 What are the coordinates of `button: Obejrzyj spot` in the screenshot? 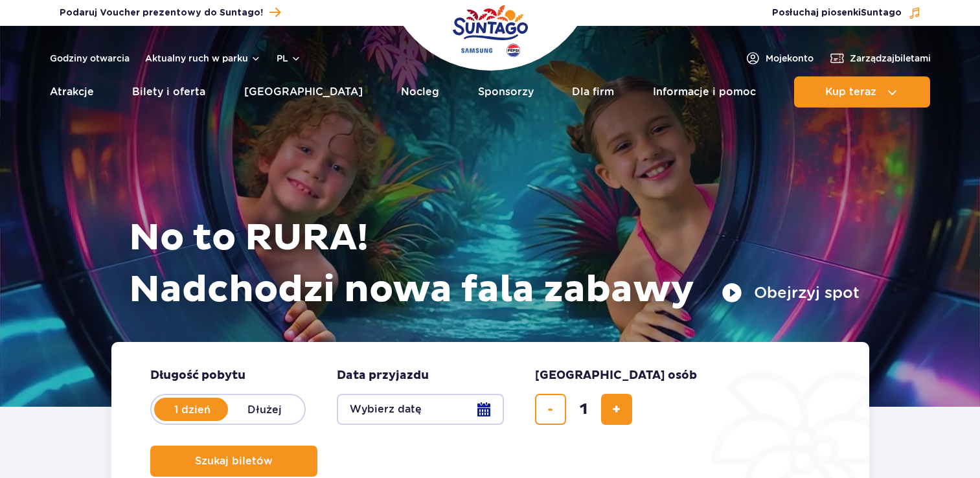 It's located at (790, 292).